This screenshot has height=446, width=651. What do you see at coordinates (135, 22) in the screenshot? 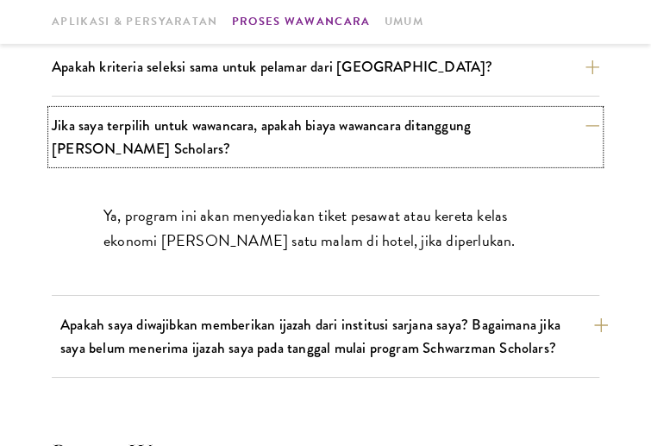
I see `font: Aplikasi & Persyaratan` at bounding box center [135, 22].